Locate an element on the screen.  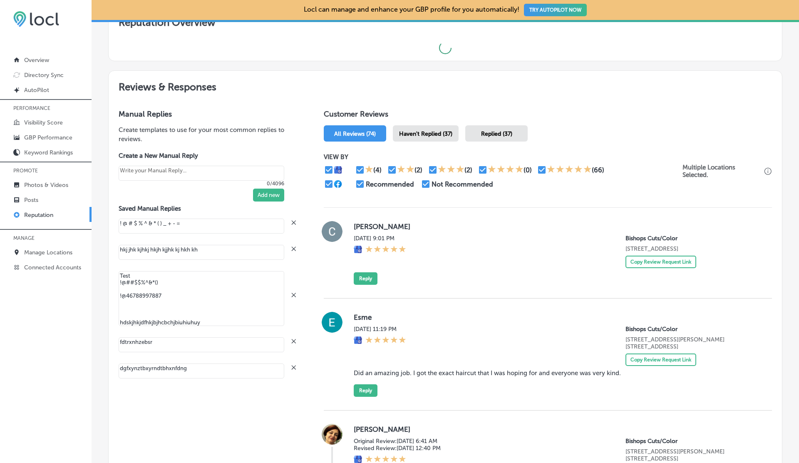
span: All Reviews (74) is located at coordinates (355, 134).